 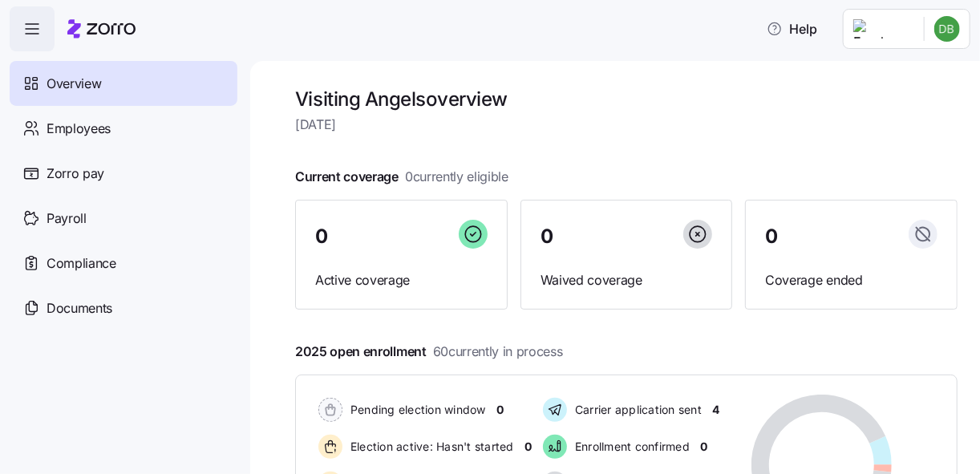 What do you see at coordinates (123, 263) in the screenshot?
I see `a: Compliance` at bounding box center [123, 263].